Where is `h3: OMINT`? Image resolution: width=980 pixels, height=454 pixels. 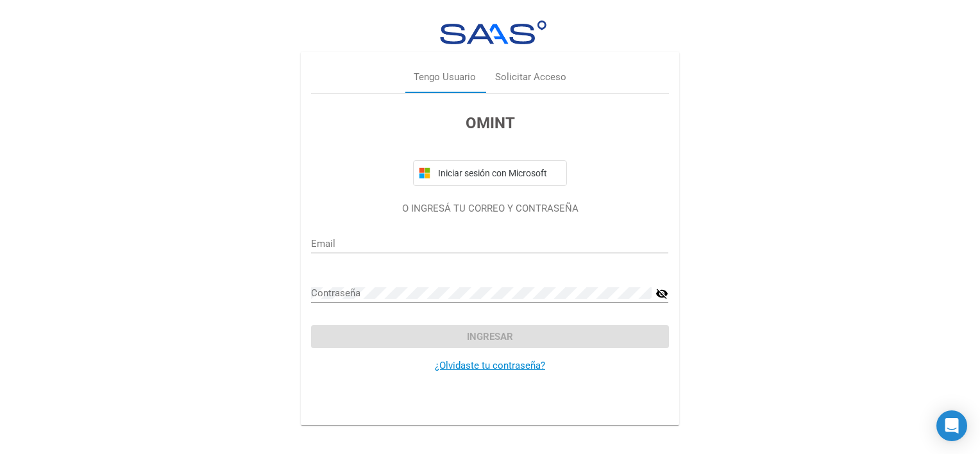 h3: OMINT is located at coordinates (489, 123).